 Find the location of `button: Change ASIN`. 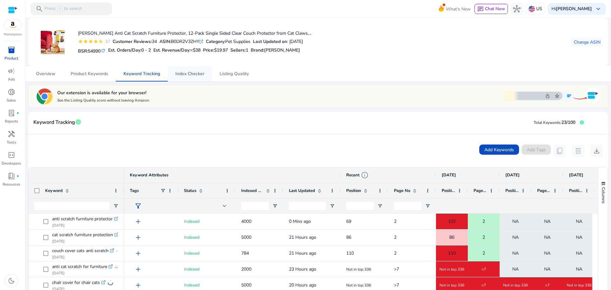

button: Change ASIN is located at coordinates (587, 42).